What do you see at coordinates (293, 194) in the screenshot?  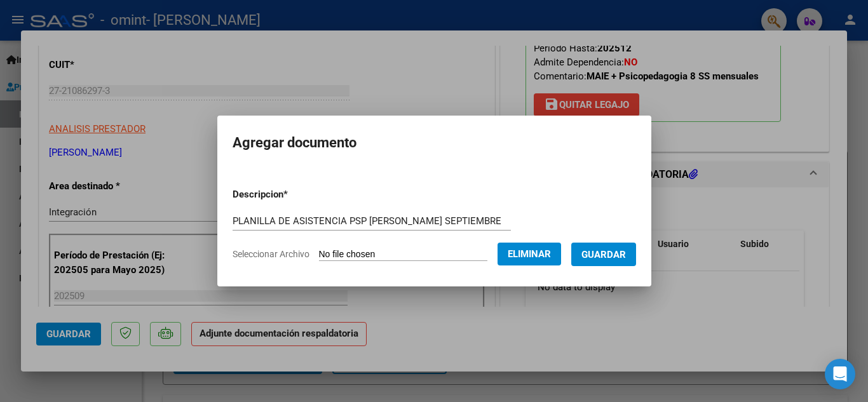 I see `p: Descripcion` at bounding box center [293, 194].